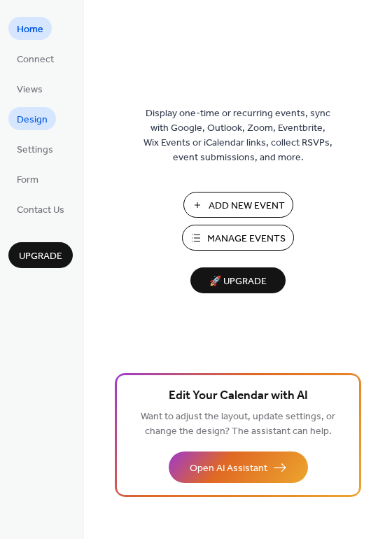  What do you see at coordinates (238, 396) in the screenshot?
I see `span: Edit Your Calendar with AI` at bounding box center [238, 396].